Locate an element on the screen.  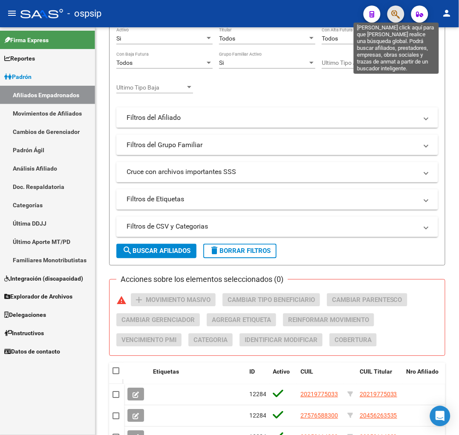
mat-icon: delete is located at coordinates (215, 251).